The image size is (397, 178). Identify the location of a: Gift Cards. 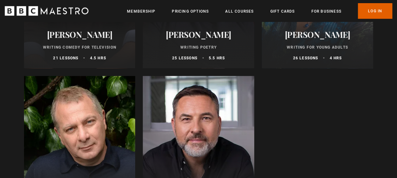
(282, 11).